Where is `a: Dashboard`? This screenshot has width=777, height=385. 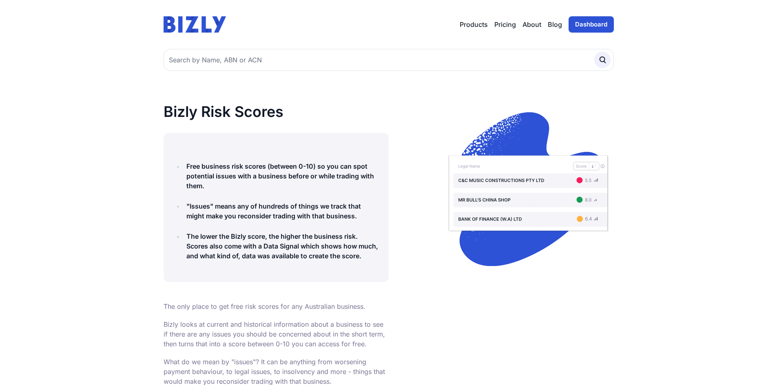 a: Dashboard is located at coordinates (591, 24).